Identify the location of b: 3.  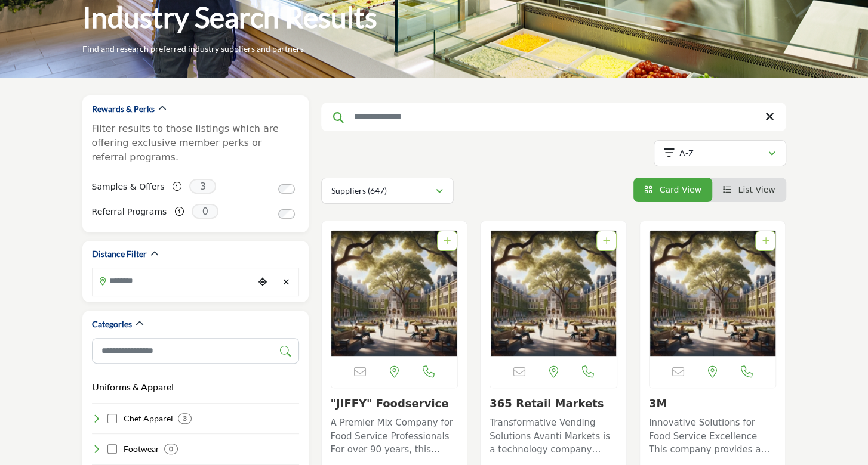
(185, 418).